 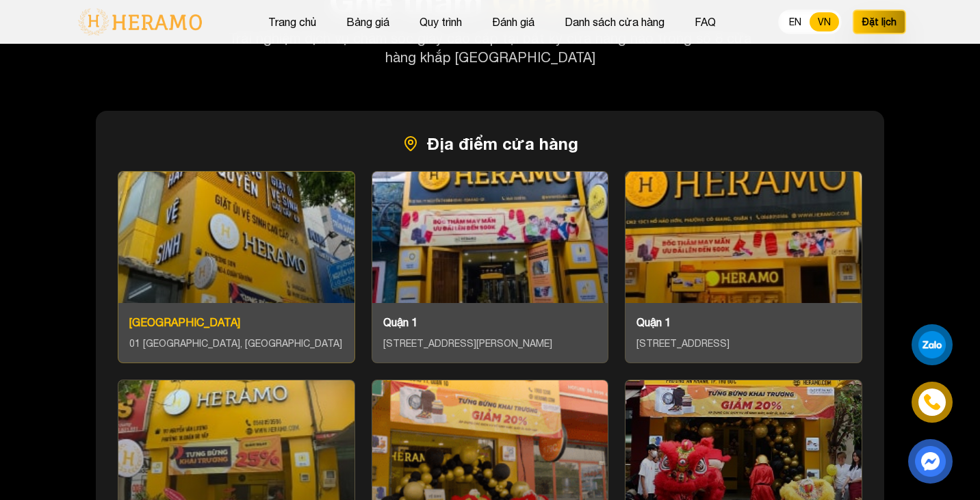 What do you see at coordinates (704, 22) in the screenshot?
I see `button: FAQ` at bounding box center [704, 22].